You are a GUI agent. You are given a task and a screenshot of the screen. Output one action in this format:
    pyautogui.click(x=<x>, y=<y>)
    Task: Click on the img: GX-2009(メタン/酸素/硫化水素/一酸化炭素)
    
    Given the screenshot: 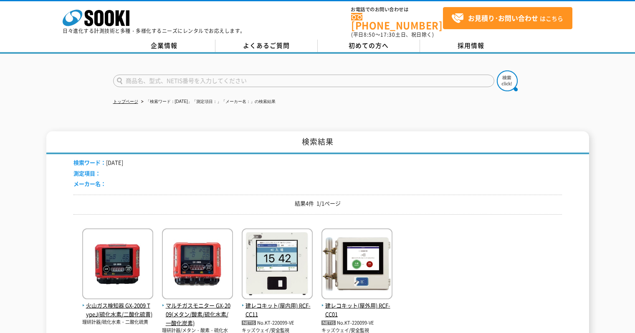 What is the action you would take?
    pyautogui.click(x=197, y=265)
    